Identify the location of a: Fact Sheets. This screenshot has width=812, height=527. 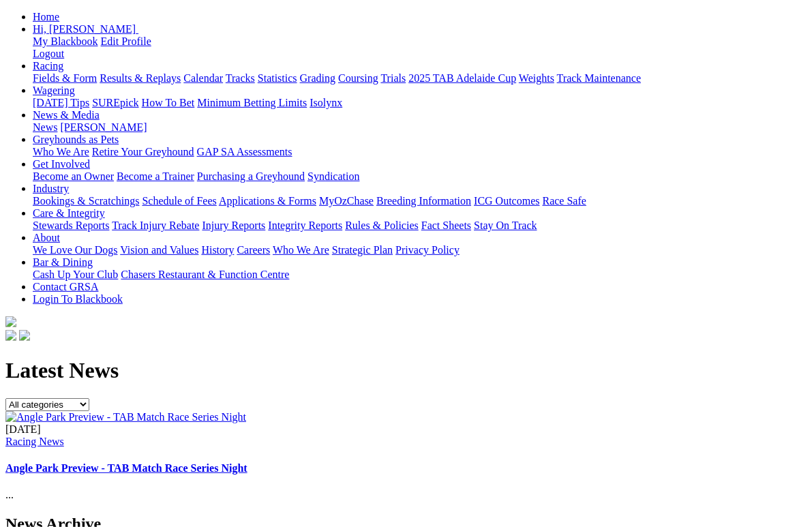
(446, 225).